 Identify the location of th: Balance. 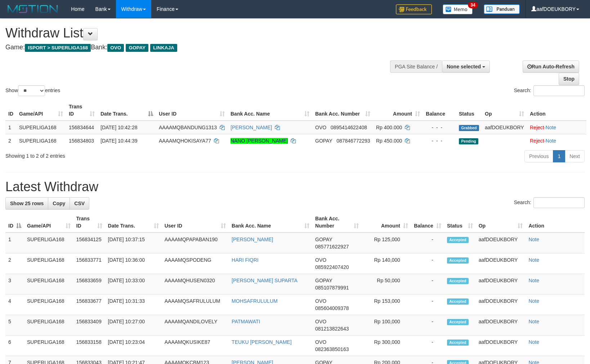
(440, 110).